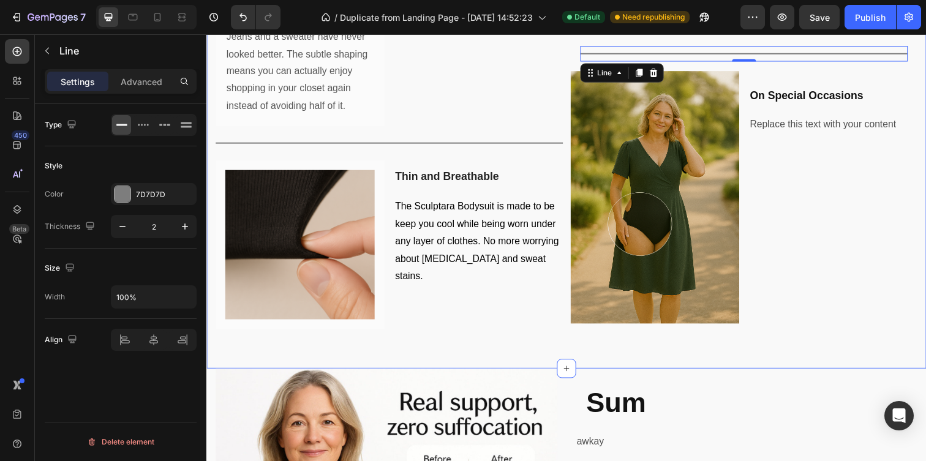  What do you see at coordinates (71, 227) in the screenshot?
I see `div: Thickness` at bounding box center [71, 227].